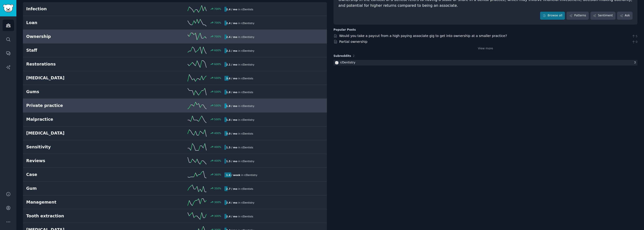  What do you see at coordinates (76, 105) in the screenshot?
I see `h2: Private practice` at bounding box center [76, 105].